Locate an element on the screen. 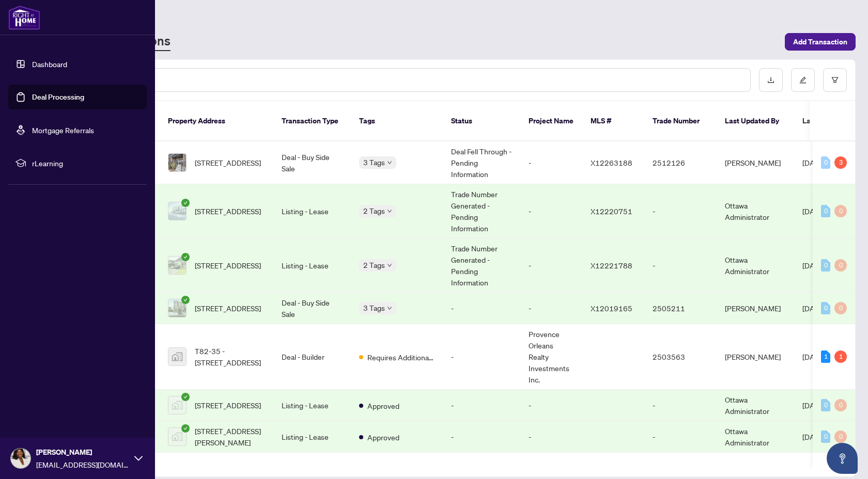 The image size is (868, 479). span: Requires Additional Docs is located at coordinates (401, 357).